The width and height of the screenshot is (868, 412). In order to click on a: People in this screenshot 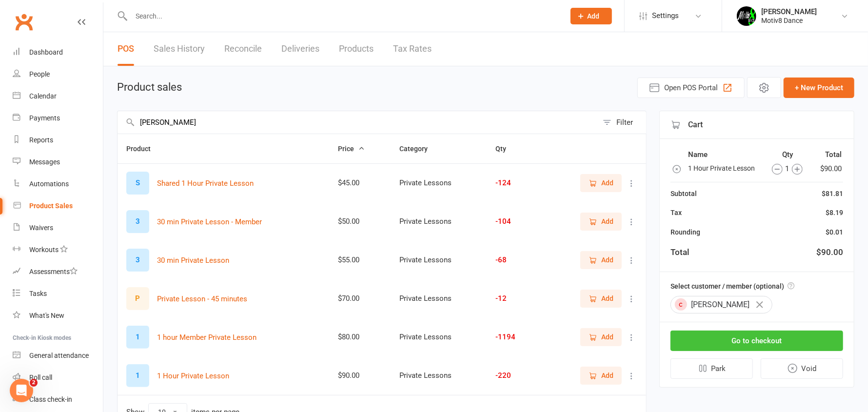, I will do `click(58, 74)`.